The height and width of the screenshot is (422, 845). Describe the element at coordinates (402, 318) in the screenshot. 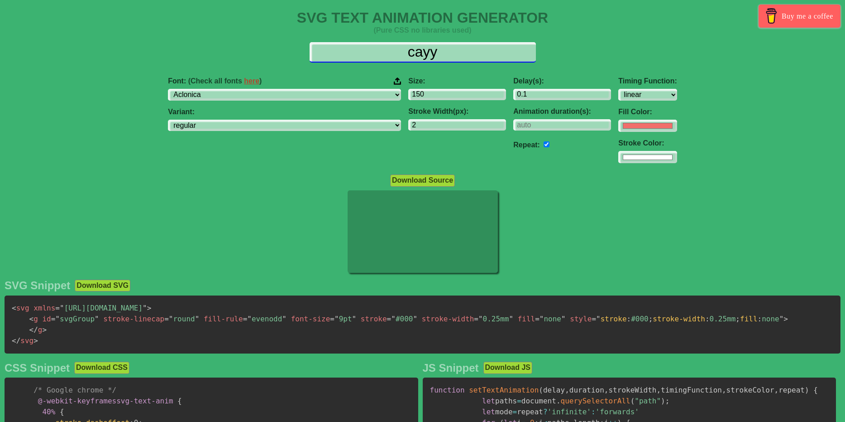

I see `span: #000` at that location.